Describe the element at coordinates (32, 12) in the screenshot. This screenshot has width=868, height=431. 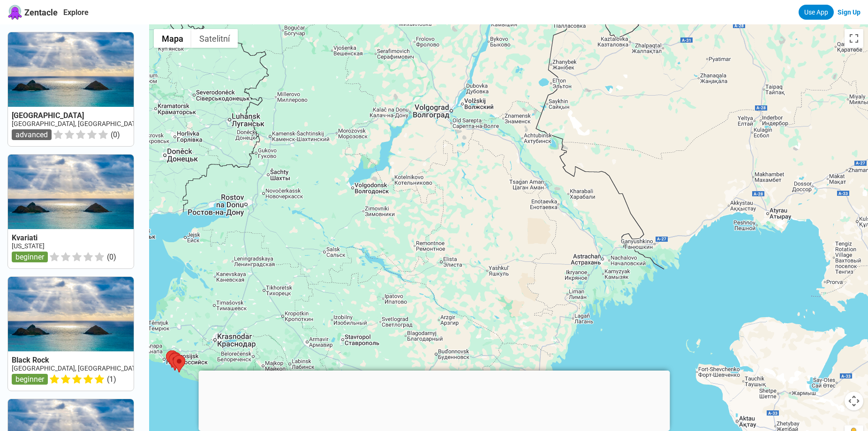
I see `a: Zentacle logoZentacle` at that location.